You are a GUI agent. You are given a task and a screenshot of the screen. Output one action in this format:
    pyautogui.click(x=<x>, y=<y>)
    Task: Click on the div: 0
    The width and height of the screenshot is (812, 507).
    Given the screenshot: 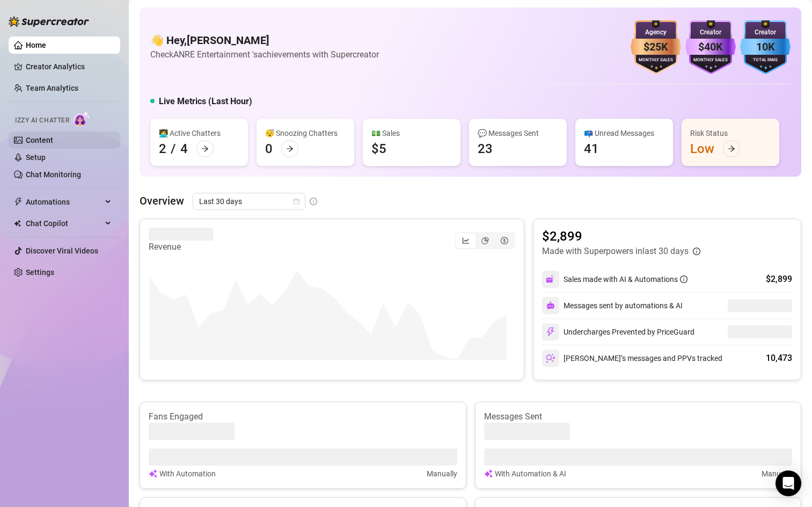 What is the action you would take?
    pyautogui.click(x=269, y=148)
    